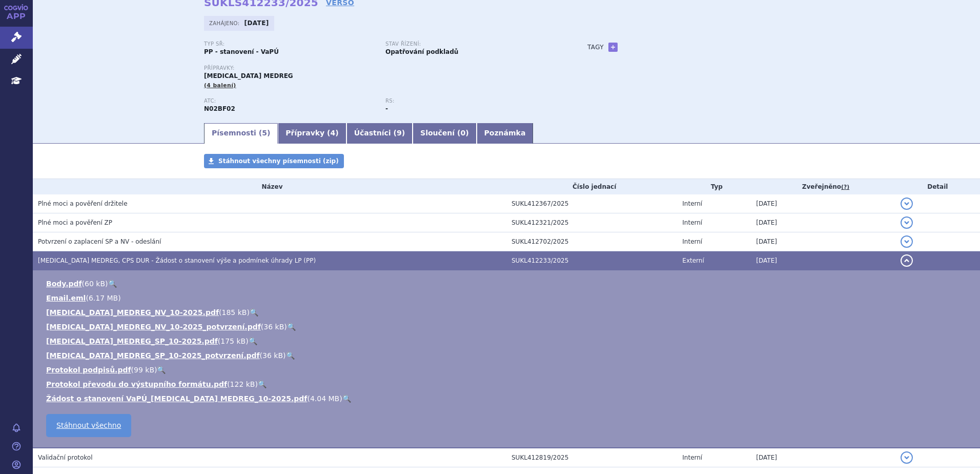 The width and height of the screenshot is (980, 474). What do you see at coordinates (66, 298) in the screenshot?
I see `a: Email.eml` at bounding box center [66, 298].